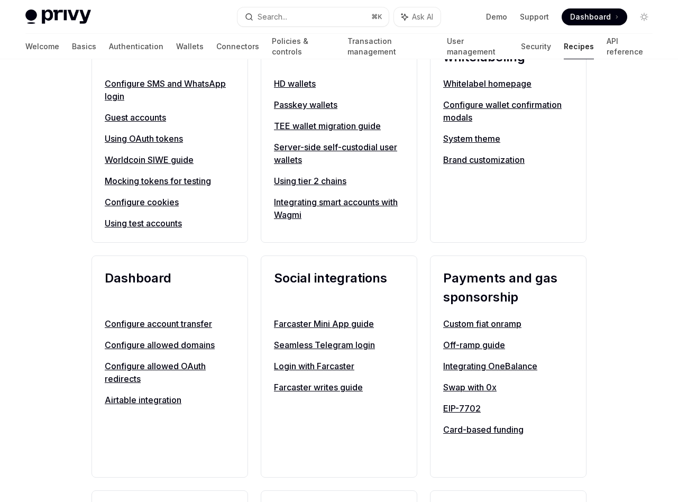 Image resolution: width=678 pixels, height=502 pixels. Describe the element at coordinates (339, 153) in the screenshot. I see `a: Server-side self-custodial user wallets` at that location.